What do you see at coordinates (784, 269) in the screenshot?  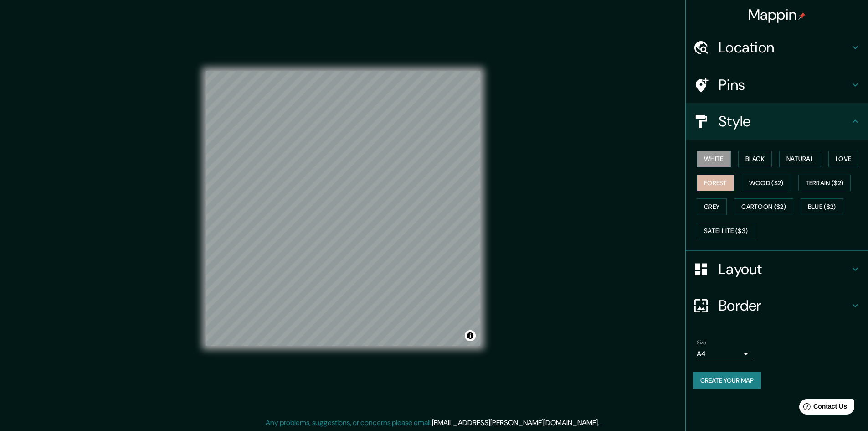 I see `h4: Layout` at bounding box center [784, 269].